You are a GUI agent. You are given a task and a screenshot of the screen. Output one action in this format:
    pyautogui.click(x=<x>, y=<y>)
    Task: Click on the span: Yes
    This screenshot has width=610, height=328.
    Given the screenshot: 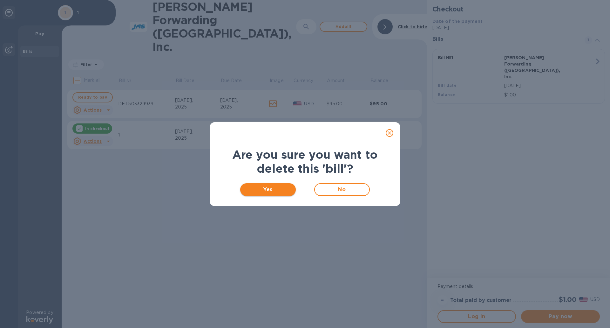 What is the action you would take?
    pyautogui.click(x=268, y=189)
    